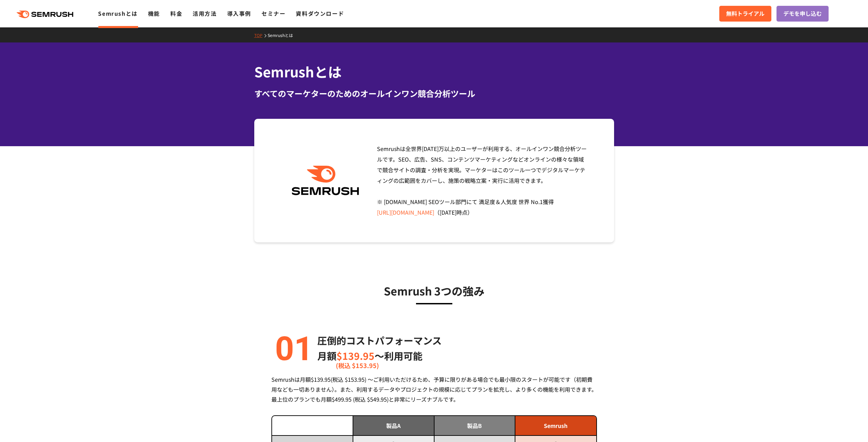 This screenshot has height=442, width=868. I want to click on div: すべてのマーケターのためのオールインワン競合分析ツール, so click(434, 93).